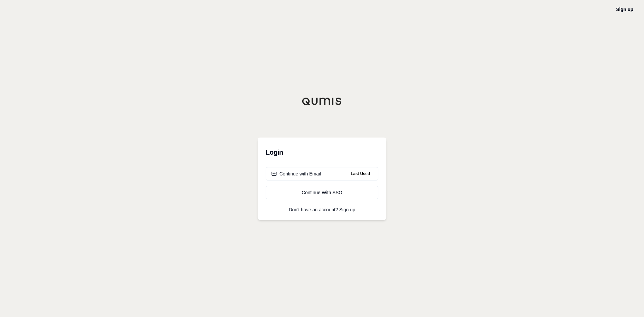  I want to click on button: Continue with EmailLast Used, so click(322, 174).